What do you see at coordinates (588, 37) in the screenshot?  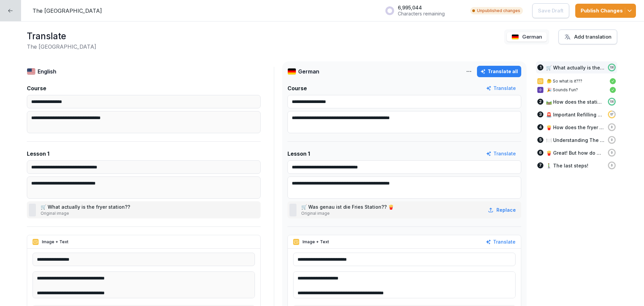 I see `button: Add translation` at bounding box center [588, 37].